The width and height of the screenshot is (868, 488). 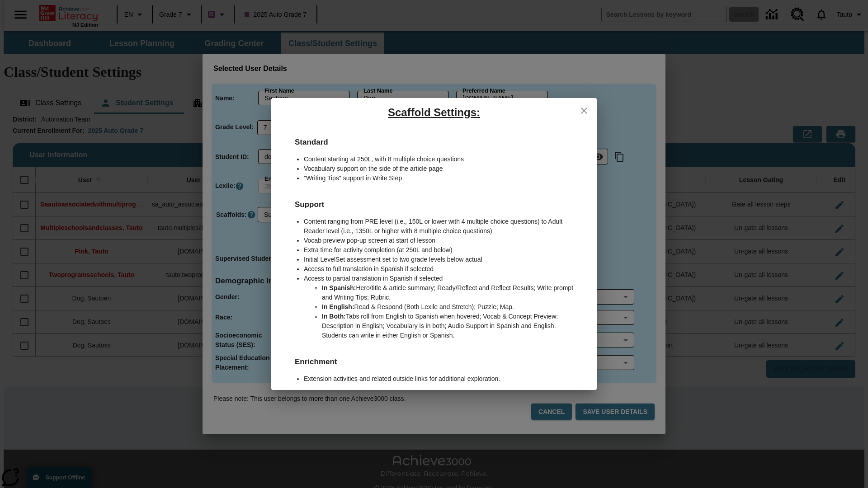 I want to click on li: Content ranging from PRE level (i.e., 150L or lower with 4 multiple choice questions) to Adult Re..., so click(x=443, y=226).